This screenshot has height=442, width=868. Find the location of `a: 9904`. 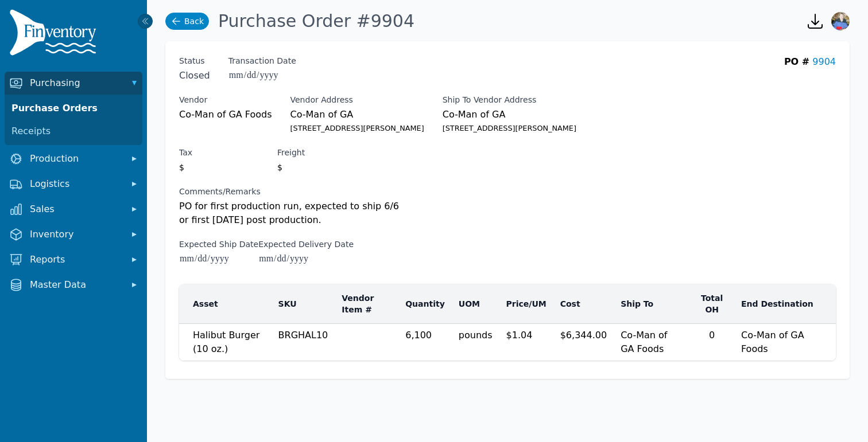

a: 9904 is located at coordinates (824, 61).